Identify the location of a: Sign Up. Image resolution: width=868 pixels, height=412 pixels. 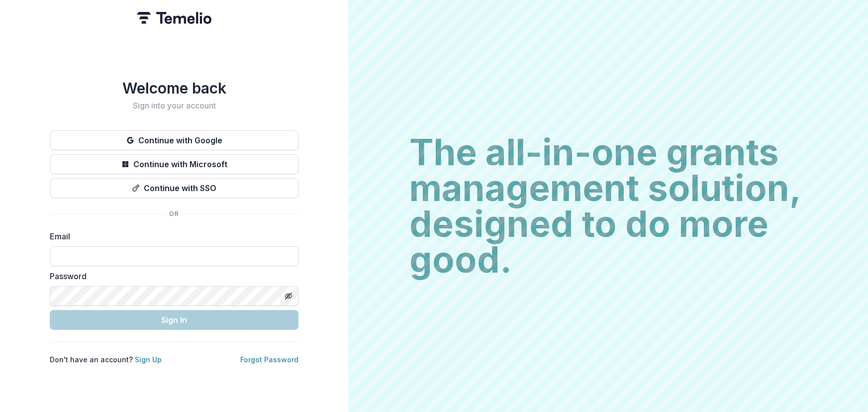
(148, 359).